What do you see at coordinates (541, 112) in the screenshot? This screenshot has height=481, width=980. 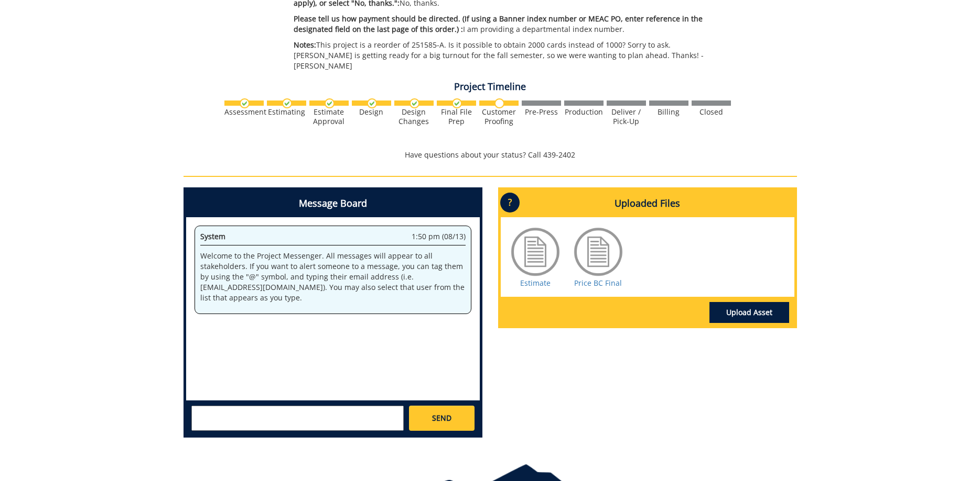 I see `div: Pre-Press` at bounding box center [541, 112].